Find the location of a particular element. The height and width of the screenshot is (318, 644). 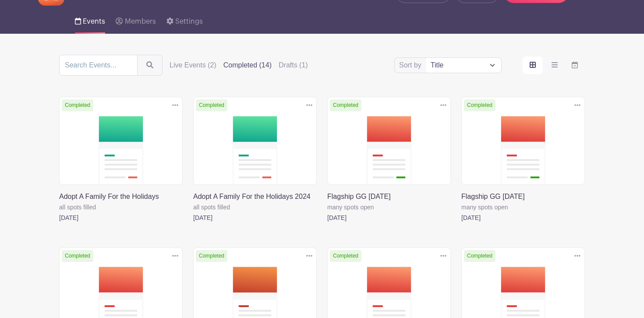

div: order and view is located at coordinates (554, 65).